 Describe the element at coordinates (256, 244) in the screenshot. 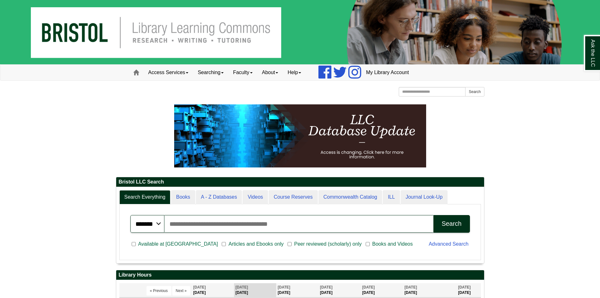

I see `span: Articles and Ebooks only` at that location.